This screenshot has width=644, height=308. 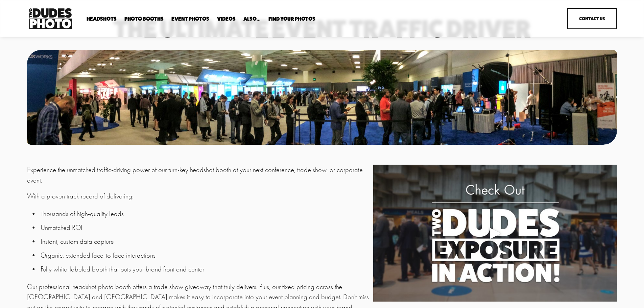 I want to click on span: Find Your Photos, so click(x=292, y=19).